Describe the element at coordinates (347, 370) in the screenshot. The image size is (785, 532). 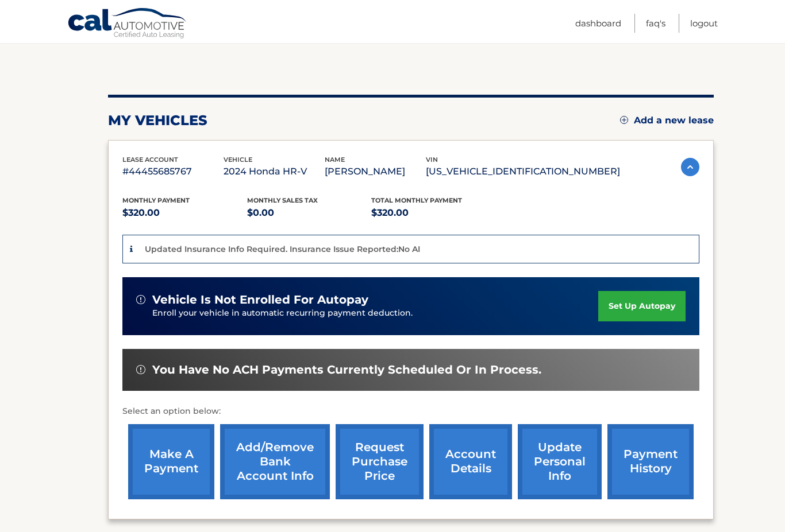
I see `span: You have no ACH payments currently scheduled or in process.` at that location.